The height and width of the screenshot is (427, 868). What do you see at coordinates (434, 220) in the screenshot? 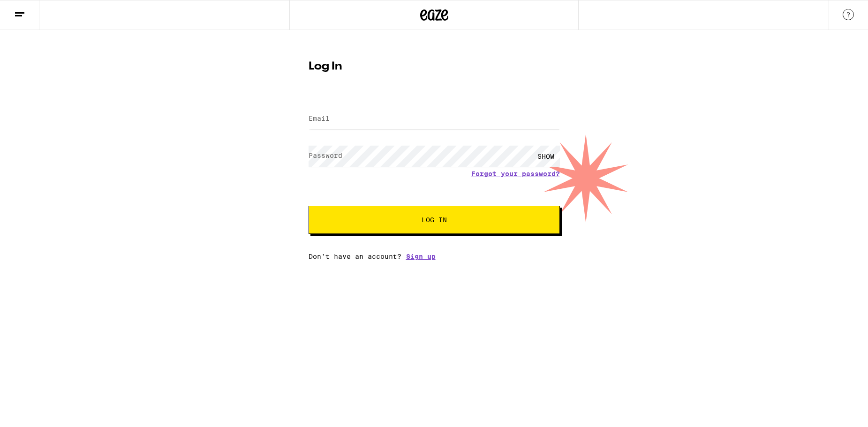
I see `button: Log In` at bounding box center [434, 220].